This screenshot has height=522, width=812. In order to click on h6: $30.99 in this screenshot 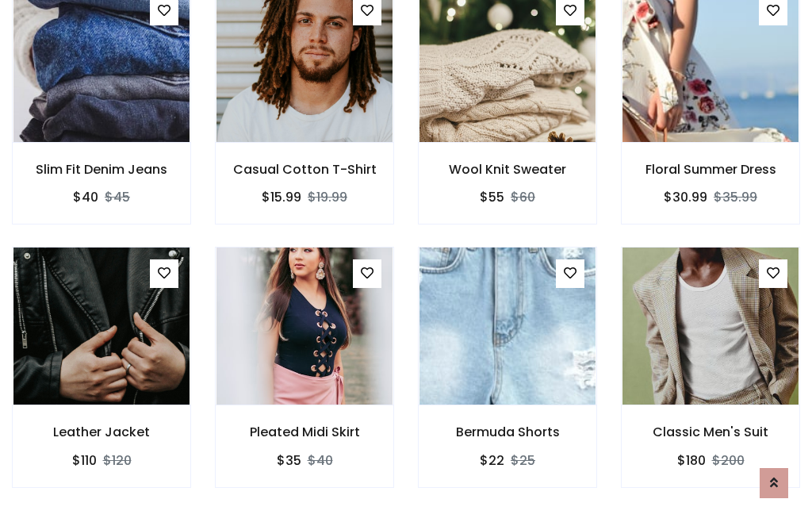, I will do `click(686, 197)`.